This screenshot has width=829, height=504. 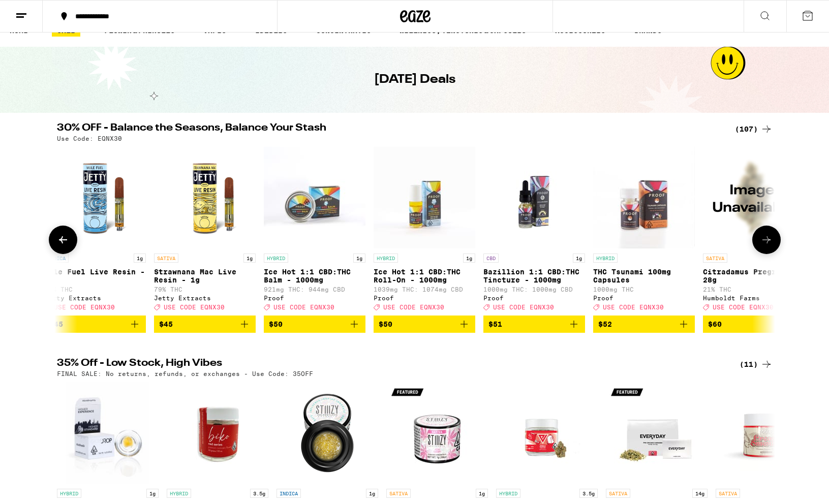 I want to click on p: Ice Hot 1:1 CBD:THC Balm - 1000mg, so click(x=314, y=276).